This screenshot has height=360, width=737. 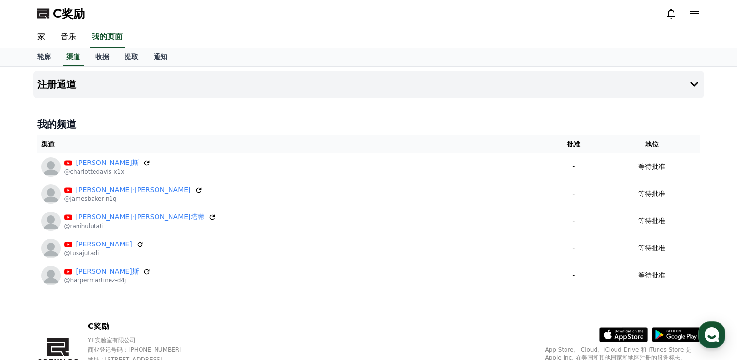 I want to click on a: 通知, so click(x=160, y=57).